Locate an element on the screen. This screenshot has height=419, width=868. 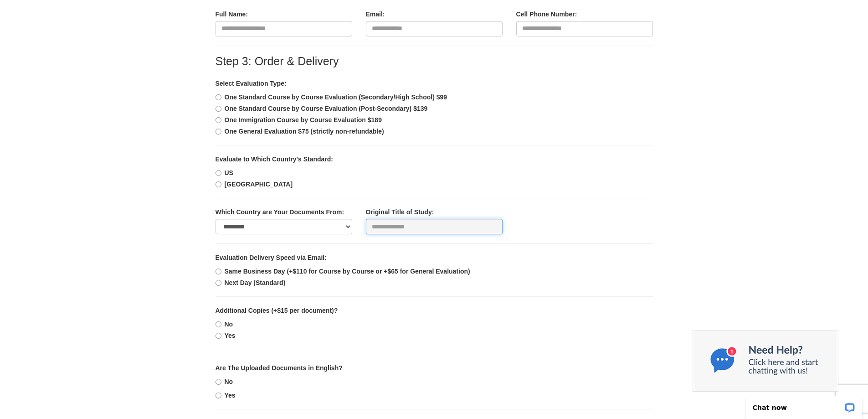
input: One General Evaluation $75 (strictly non-refundable) is located at coordinates (218, 131).